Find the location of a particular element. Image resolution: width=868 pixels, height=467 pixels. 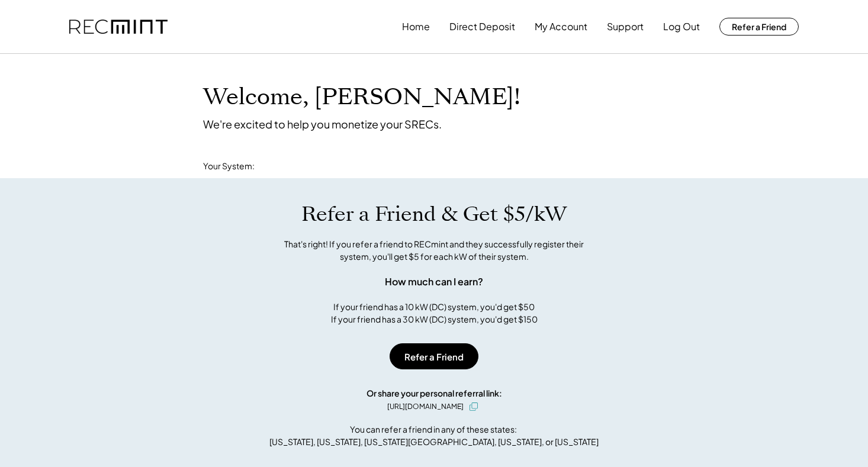

button: My Account is located at coordinates (561, 27).